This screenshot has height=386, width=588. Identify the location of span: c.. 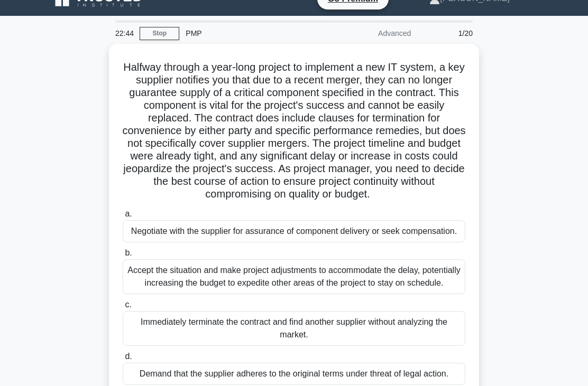
(128, 304).